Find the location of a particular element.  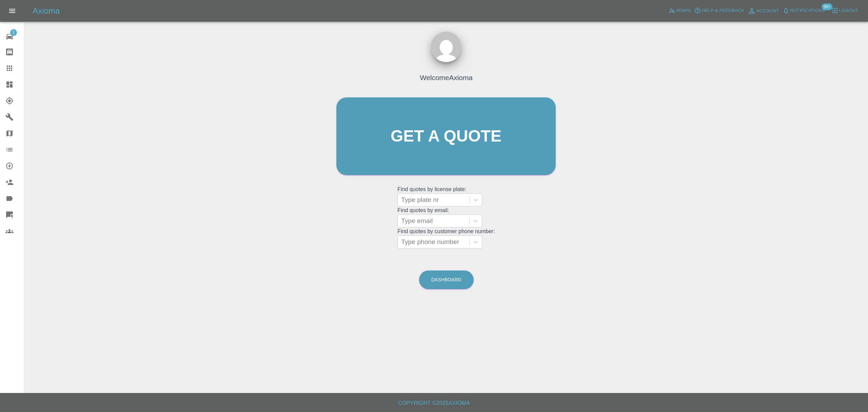

button: Open drawer is located at coordinates (12, 11).